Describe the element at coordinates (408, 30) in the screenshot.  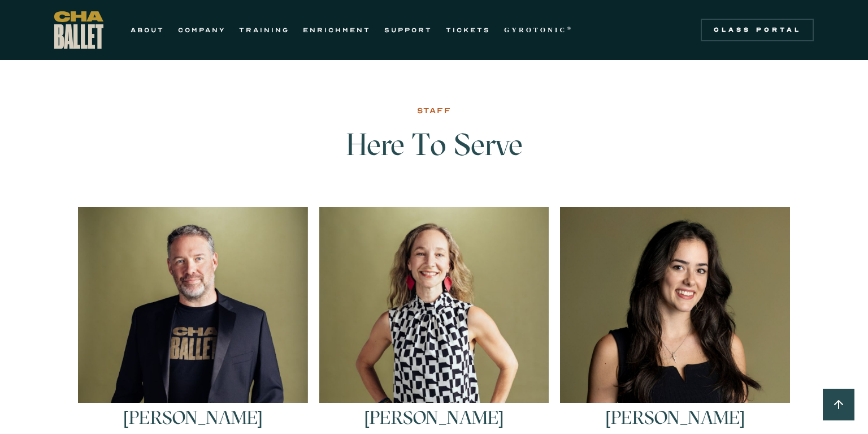
I see `a: SUPPORT` at that location.